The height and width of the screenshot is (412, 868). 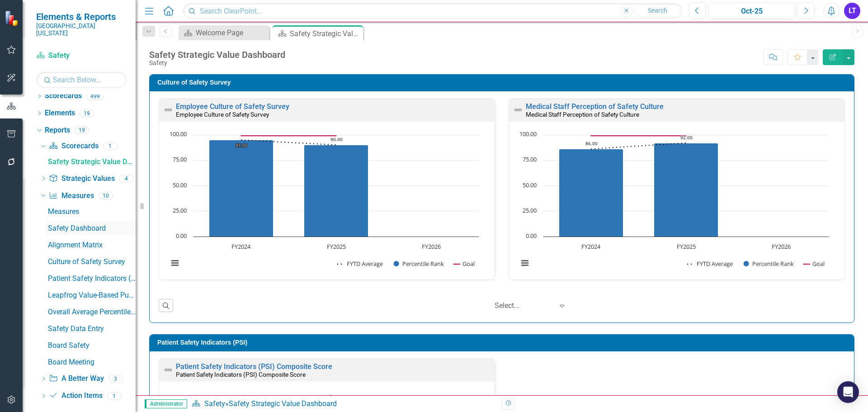 What do you see at coordinates (115, 378) in the screenshot?
I see `div: 3` at bounding box center [115, 378].